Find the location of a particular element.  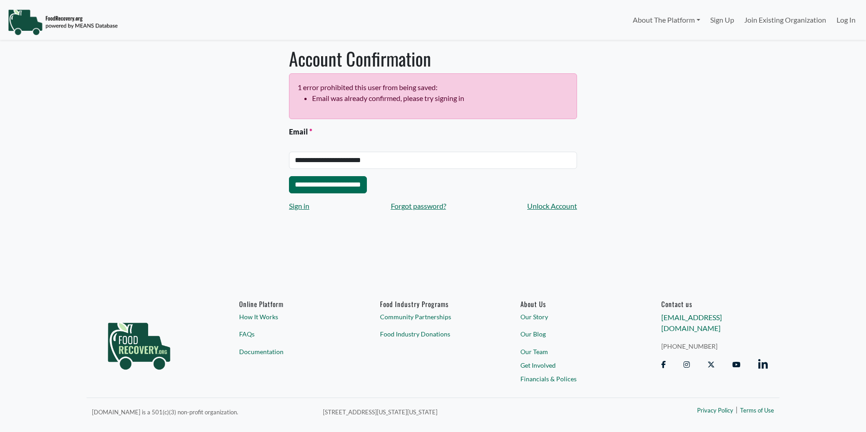

a: Privacy Policy is located at coordinates (715, 411).